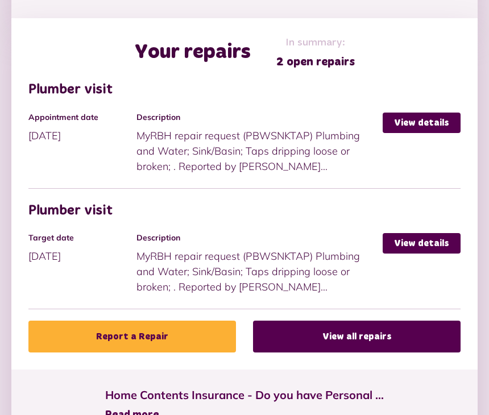  I want to click on h4: Appointment date, so click(80, 117).